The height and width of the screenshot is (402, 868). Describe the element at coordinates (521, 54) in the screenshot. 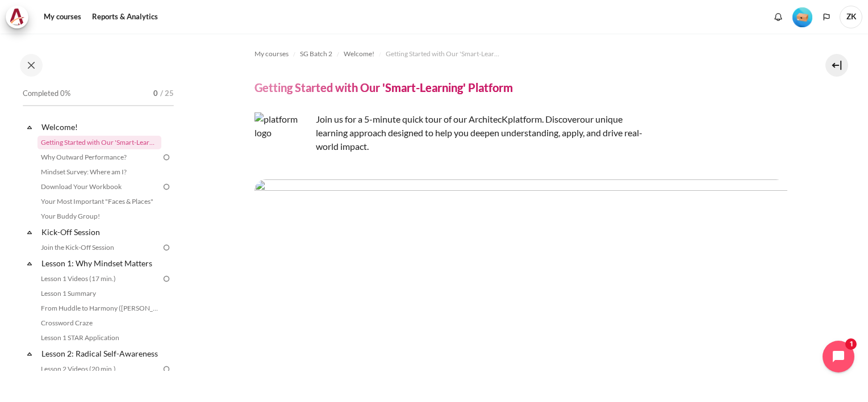

I see `nav: Navigation bar` at that location.